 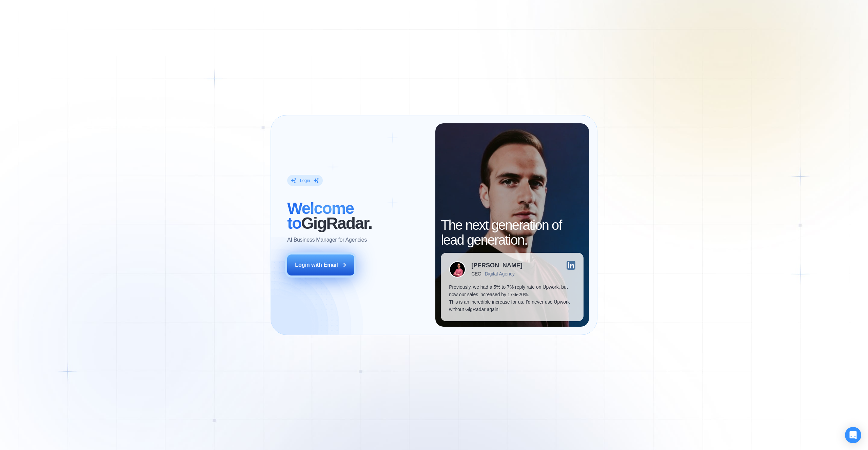 What do you see at coordinates (512, 233) in the screenshot?
I see `h2: The next generation of lead generation.` at bounding box center [512, 233].